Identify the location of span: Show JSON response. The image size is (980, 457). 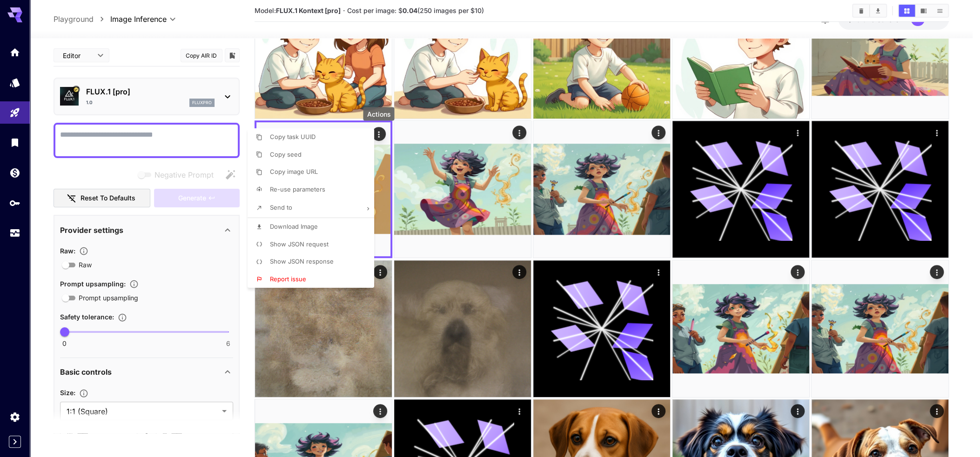
(301, 261).